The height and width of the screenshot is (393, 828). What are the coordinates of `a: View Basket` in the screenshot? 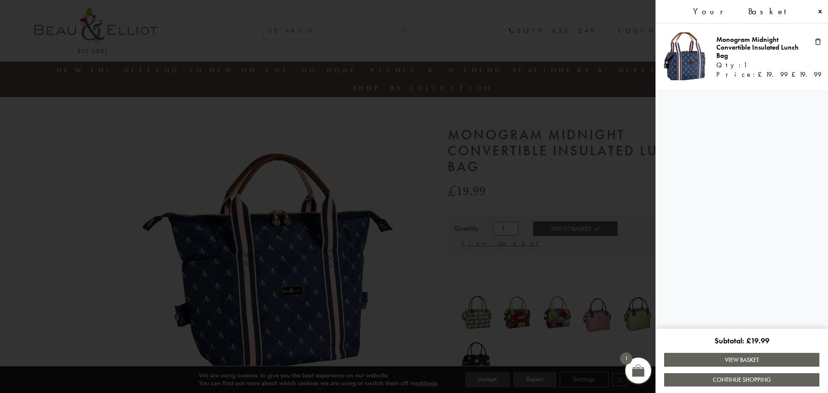 It's located at (742, 359).